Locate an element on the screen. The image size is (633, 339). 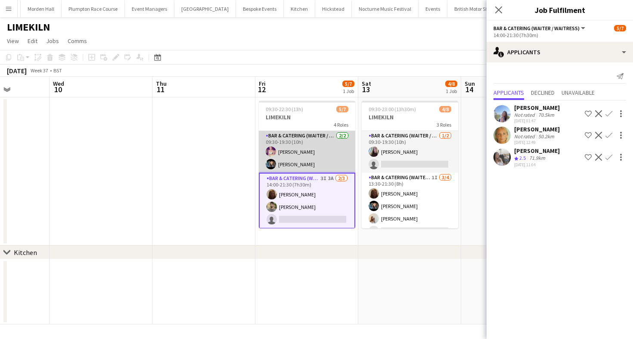
span: 09:30-22:30 (13h) is located at coordinates (284, 109).